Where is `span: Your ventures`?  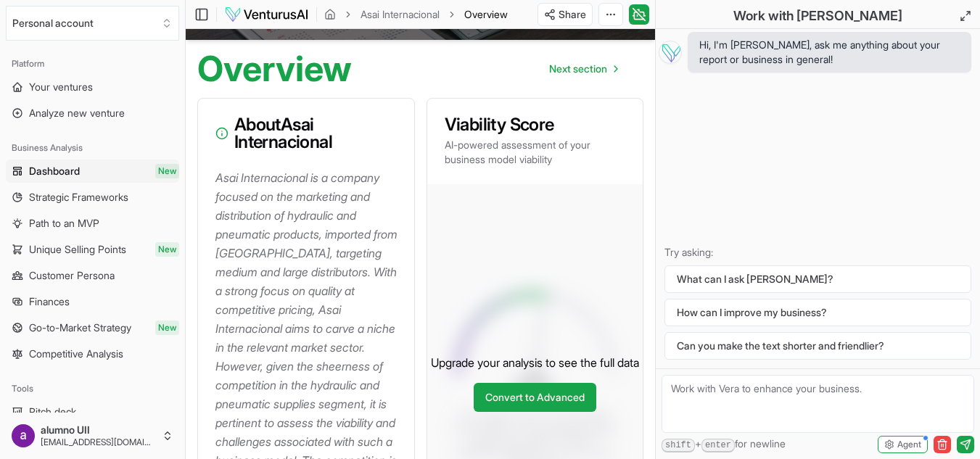
span: Your ventures is located at coordinates (61, 87).